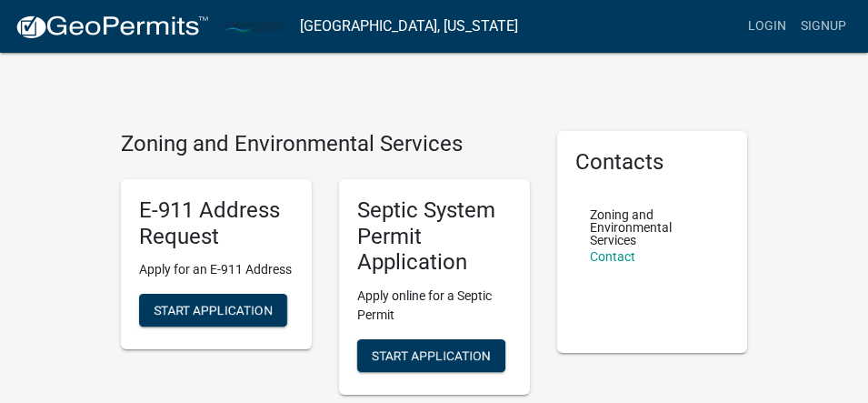 This screenshot has width=868, height=403. What do you see at coordinates (653, 227) in the screenshot?
I see `p: Zoning and Environmental Services` at bounding box center [653, 227].